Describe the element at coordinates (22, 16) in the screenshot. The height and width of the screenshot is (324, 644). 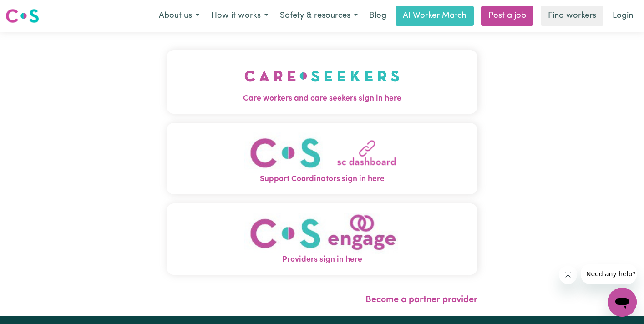
I see `img: Careseekers logo` at that location.